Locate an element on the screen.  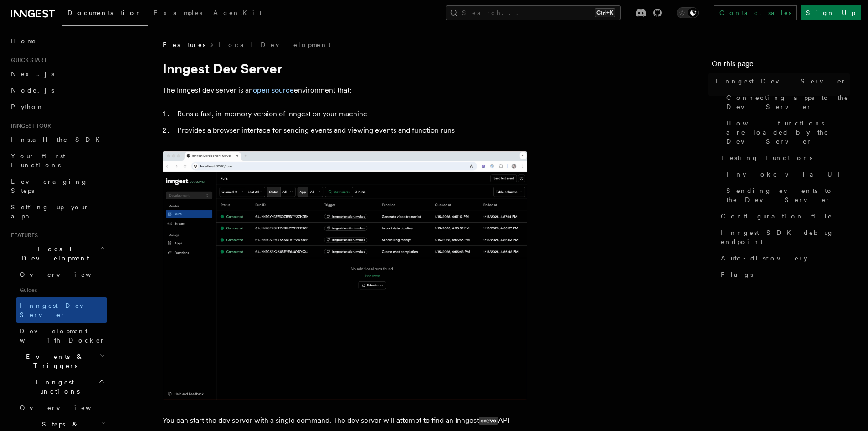
span: Quick start is located at coordinates (27, 60).